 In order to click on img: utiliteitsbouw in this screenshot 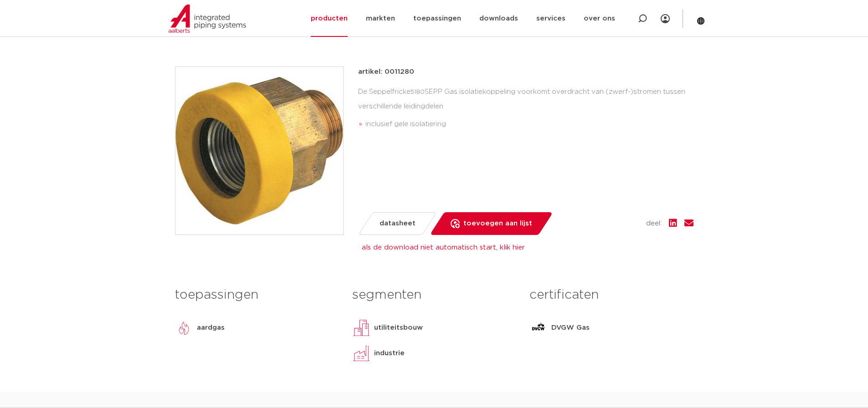, I will do `click(361, 328)`.